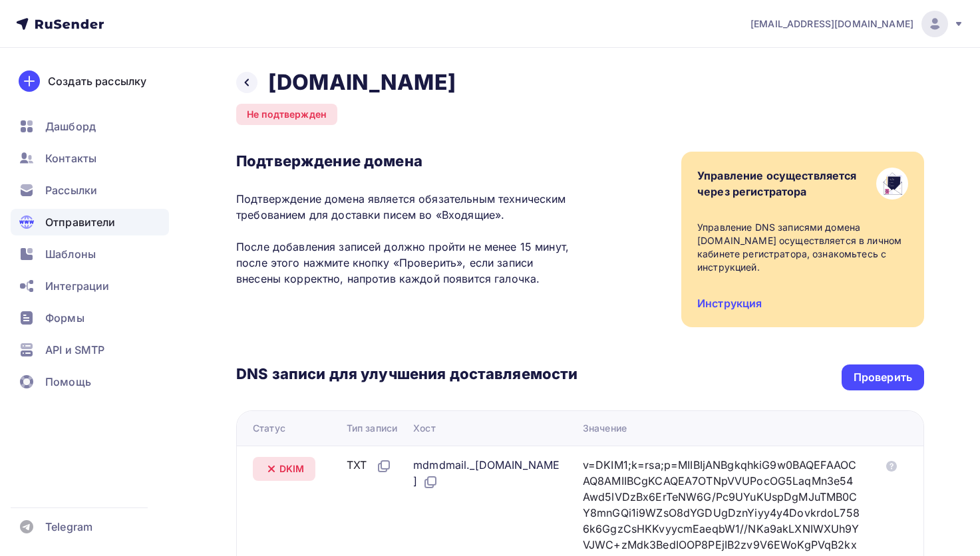  I want to click on a: Шаблоны, so click(90, 254).